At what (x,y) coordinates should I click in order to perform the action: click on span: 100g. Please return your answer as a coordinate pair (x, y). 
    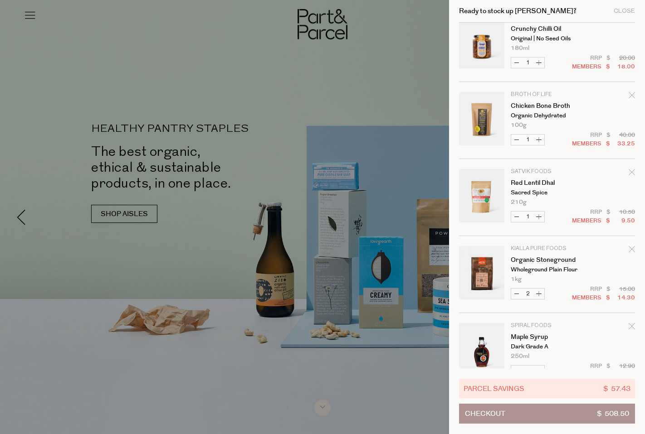
    Looking at the image, I should click on (518, 125).